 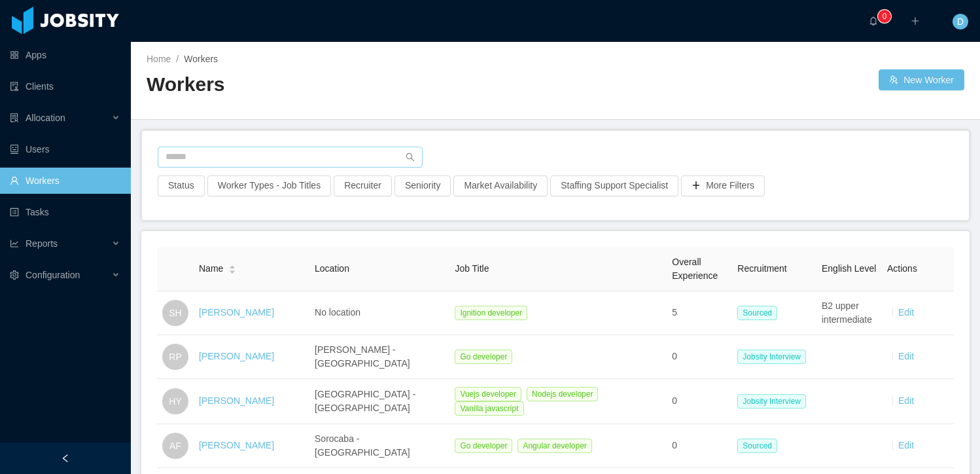 I want to click on span: SH, so click(x=174, y=313).